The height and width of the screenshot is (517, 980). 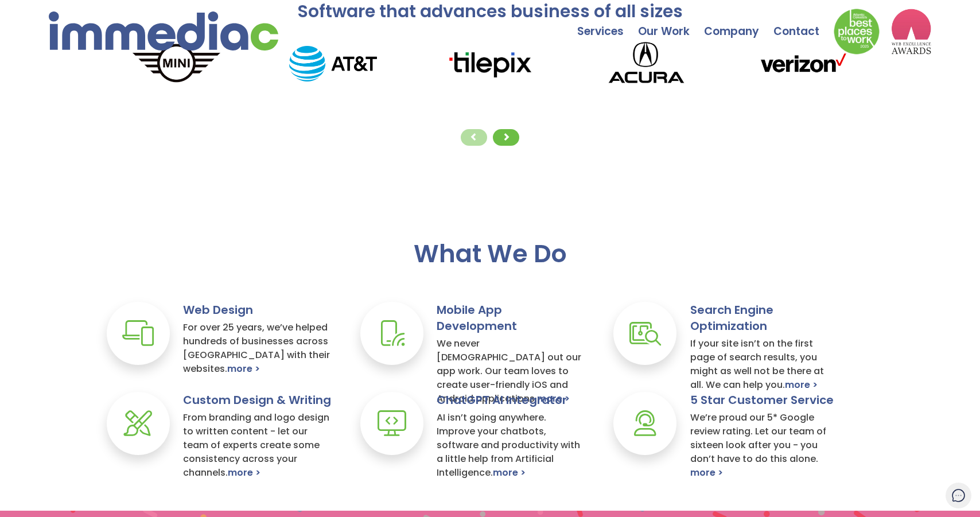 What do you see at coordinates (911, 31) in the screenshot?
I see `img: logo2_wea_nobg.webp` at bounding box center [911, 31].